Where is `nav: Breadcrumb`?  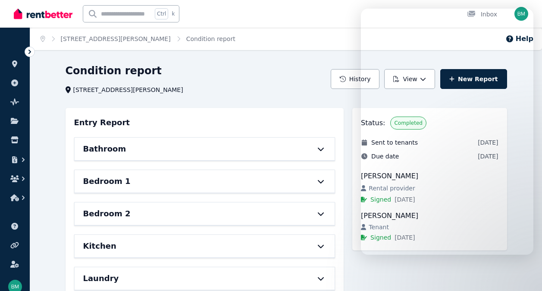 nav: Breadcrumb is located at coordinates (138, 39).